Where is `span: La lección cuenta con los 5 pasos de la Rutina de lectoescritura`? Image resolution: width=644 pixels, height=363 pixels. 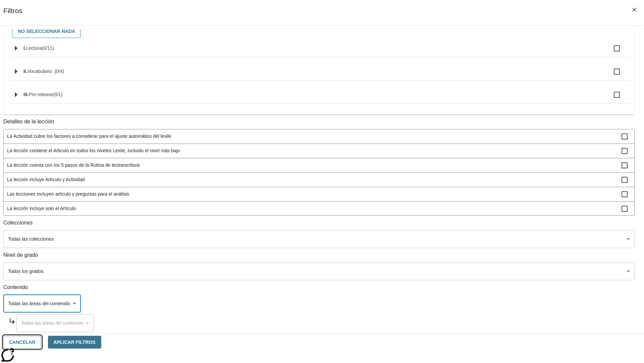
span: La lección cuenta con los 5 pasos de la Rutina de lectoescritura is located at coordinates (314, 165).